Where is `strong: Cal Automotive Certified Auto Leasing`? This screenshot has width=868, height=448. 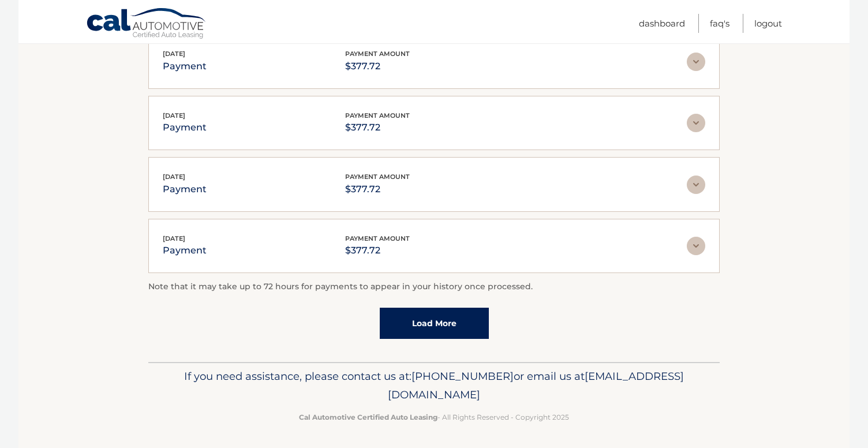
strong: Cal Automotive Certified Auto Leasing is located at coordinates (368, 417).